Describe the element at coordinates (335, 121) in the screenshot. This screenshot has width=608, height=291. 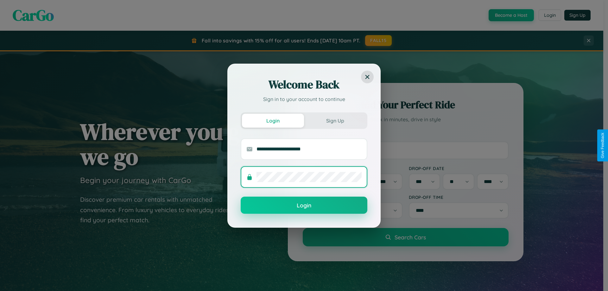
I see `button: Sign Up` at that location.